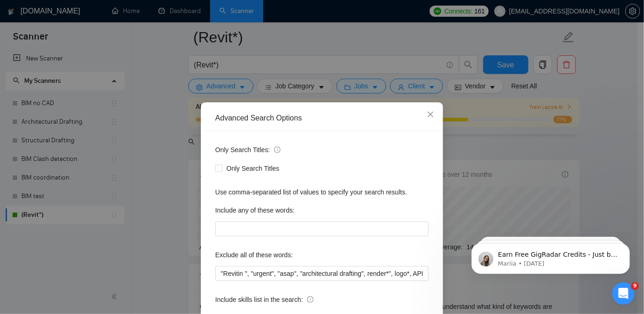  What do you see at coordinates (255, 210) in the screenshot?
I see `label: Include any of these words:` at bounding box center [255, 210].